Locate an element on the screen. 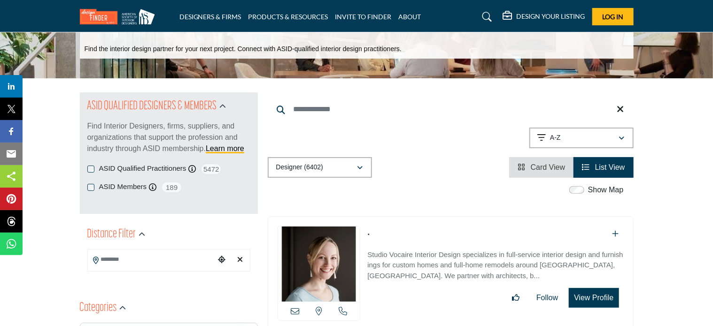 This screenshot has height=326, width=713. span: Log In is located at coordinates (612, 16).